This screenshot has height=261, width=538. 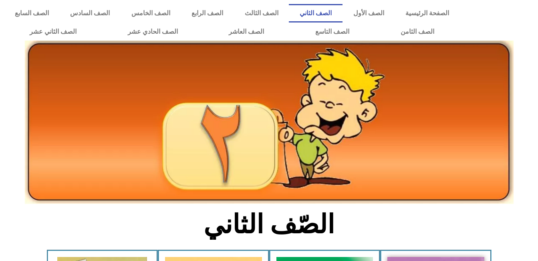 What do you see at coordinates (153, 32) in the screenshot?
I see `a: الصف الحادي عشر` at bounding box center [153, 32].